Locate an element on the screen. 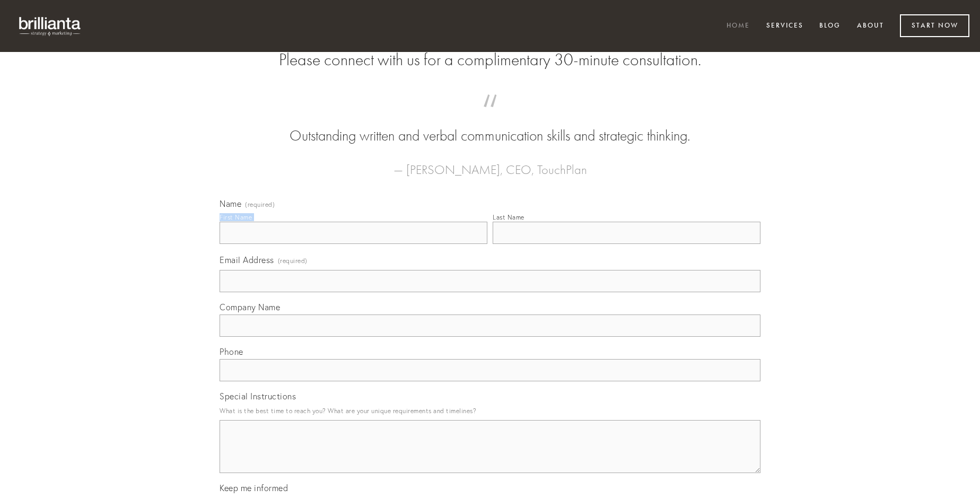  span: Phone is located at coordinates (231, 352).